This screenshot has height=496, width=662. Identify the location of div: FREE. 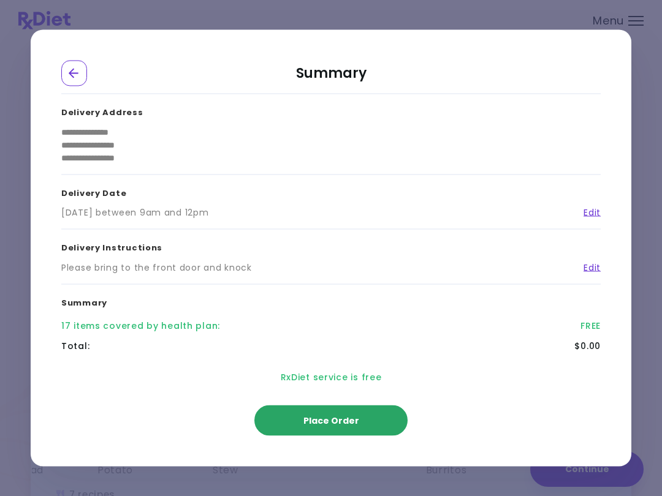
(590, 326).